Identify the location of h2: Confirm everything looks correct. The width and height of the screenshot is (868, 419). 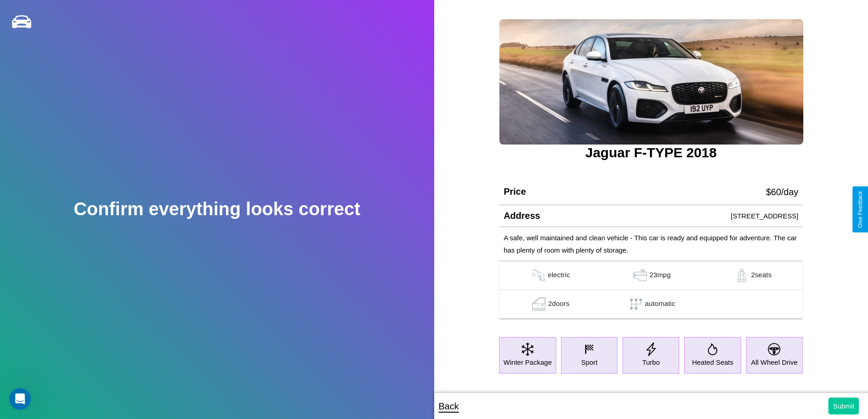
(217, 209).